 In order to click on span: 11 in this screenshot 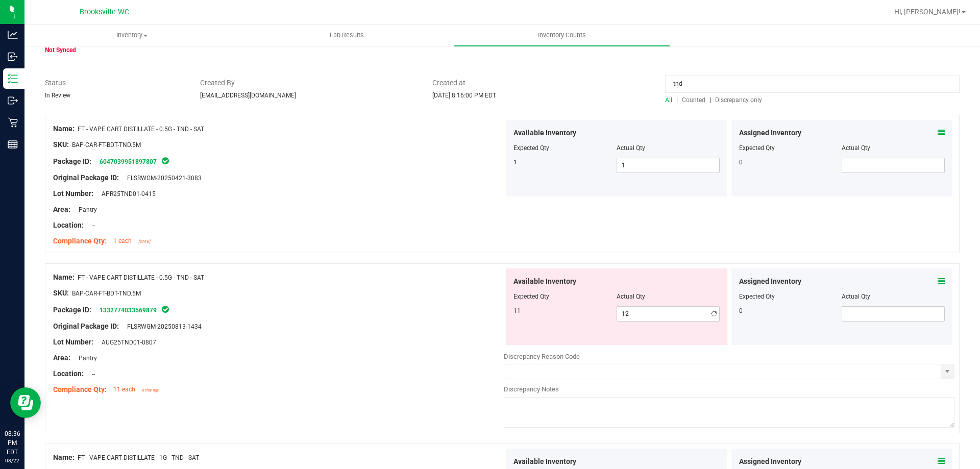, I will do `click(517, 311)`.